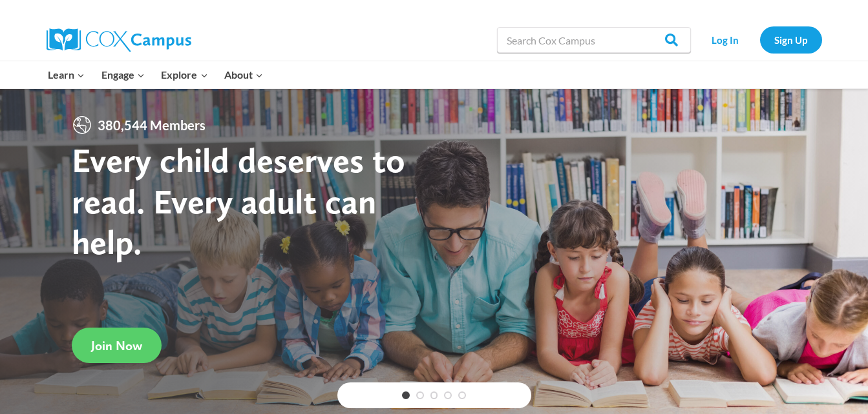 The height and width of the screenshot is (414, 868). What do you see at coordinates (184, 75) in the screenshot?
I see `span: Explore` at bounding box center [184, 75].